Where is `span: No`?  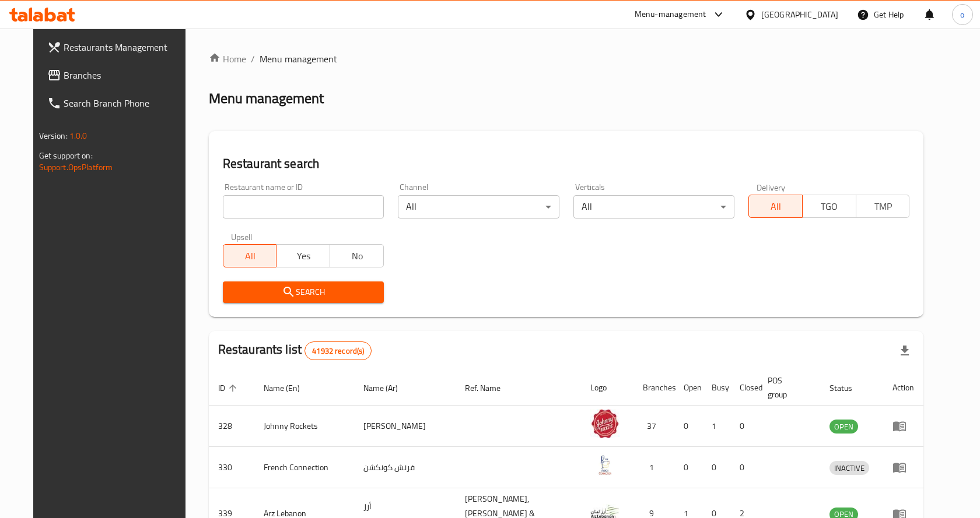 span: No is located at coordinates (357, 256).